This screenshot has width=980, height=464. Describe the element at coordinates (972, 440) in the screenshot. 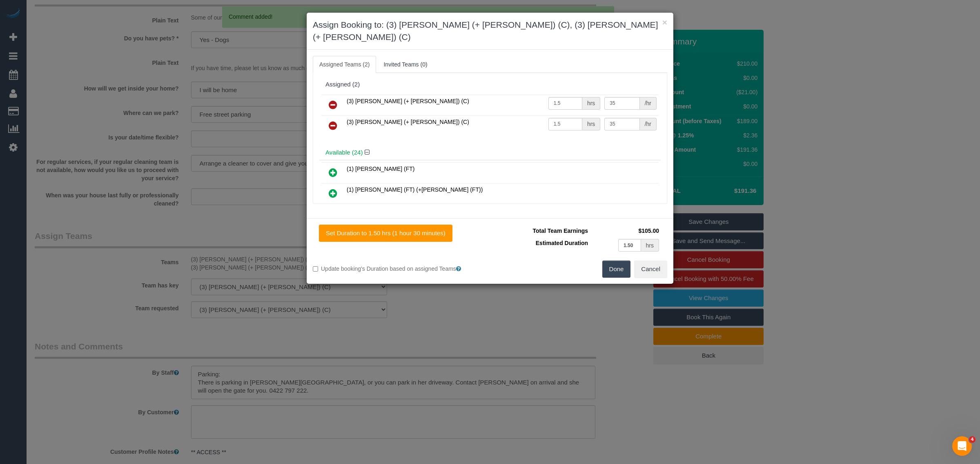

I see `span: 4` at that location.